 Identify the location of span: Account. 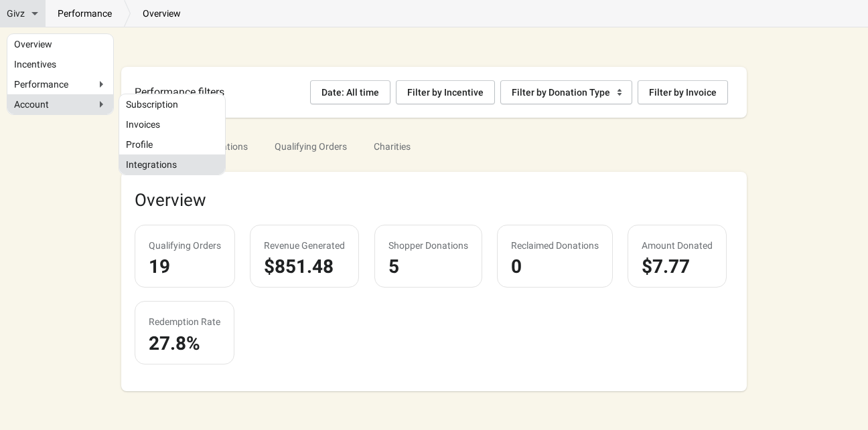
(31, 104).